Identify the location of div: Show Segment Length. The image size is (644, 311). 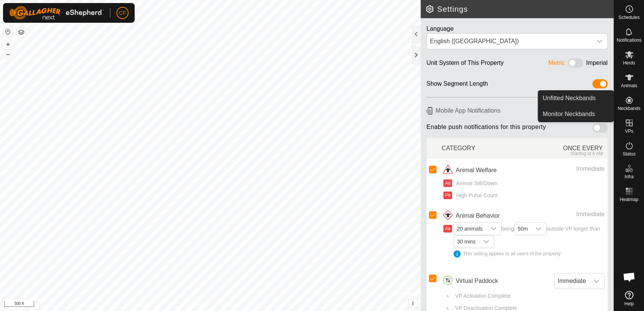
(457, 85).